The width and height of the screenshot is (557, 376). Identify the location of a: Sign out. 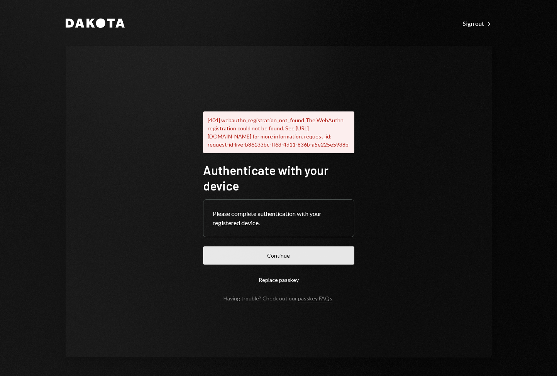
(477, 23).